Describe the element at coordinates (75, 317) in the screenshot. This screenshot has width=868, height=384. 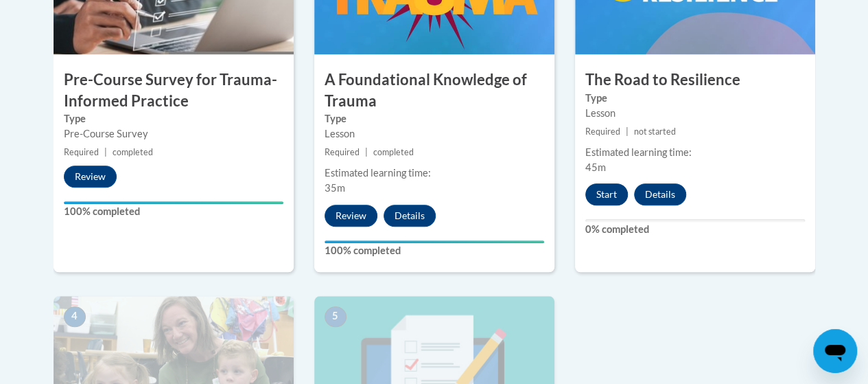
I see `span: 4` at that location.